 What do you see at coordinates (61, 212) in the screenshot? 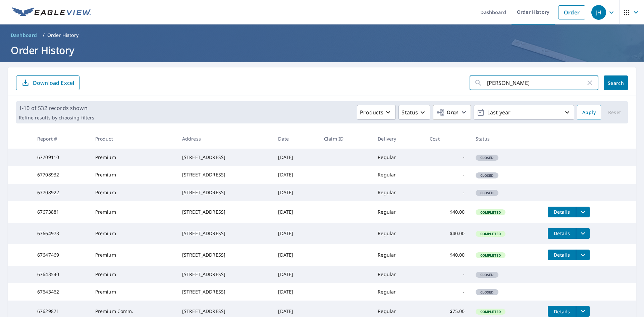
I see `td: 67673881` at bounding box center [61, 212].